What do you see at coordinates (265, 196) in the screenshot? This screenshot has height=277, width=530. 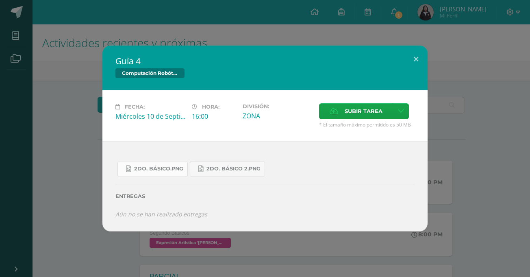 I see `label: Entregas` at bounding box center [265, 196].